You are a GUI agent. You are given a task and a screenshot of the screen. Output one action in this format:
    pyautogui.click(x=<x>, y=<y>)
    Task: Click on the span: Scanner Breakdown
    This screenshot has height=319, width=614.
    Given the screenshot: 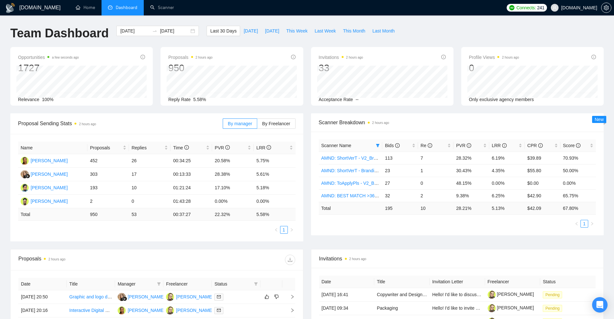 What is the action you would take?
    pyautogui.click(x=457, y=122)
    